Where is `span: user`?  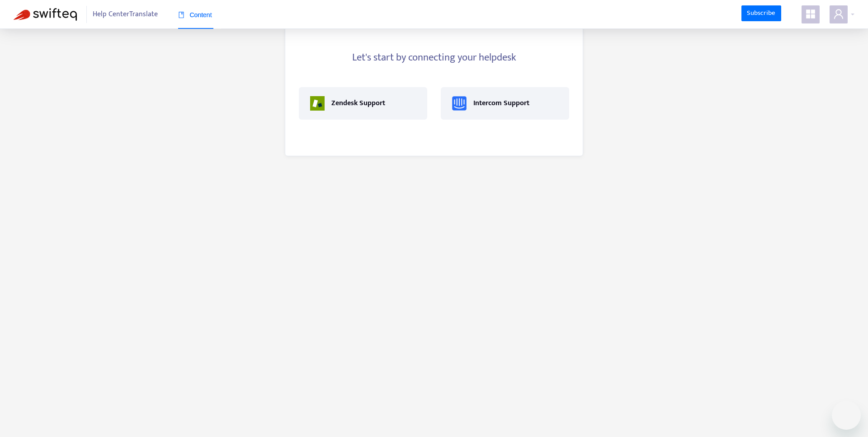 span: user is located at coordinates (839, 14).